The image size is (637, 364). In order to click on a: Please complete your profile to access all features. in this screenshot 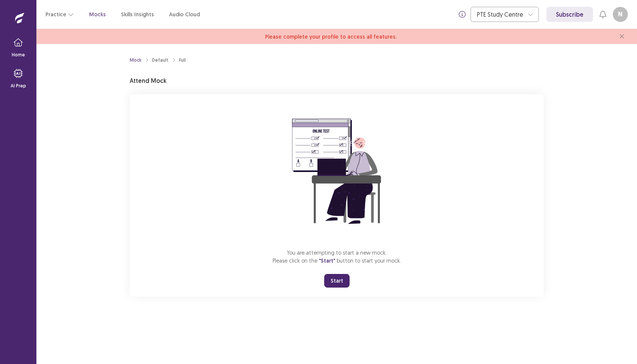, I will do `click(330, 36)`.